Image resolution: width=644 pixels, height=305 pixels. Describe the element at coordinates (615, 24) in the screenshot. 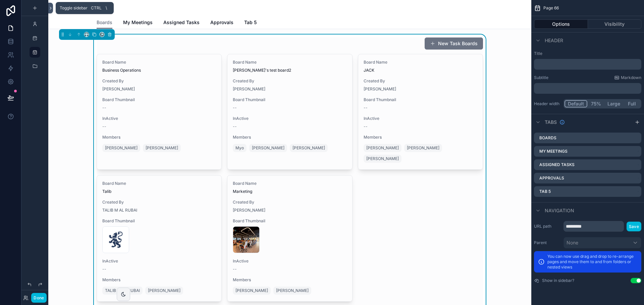

I see `button: Visibility` at that location.